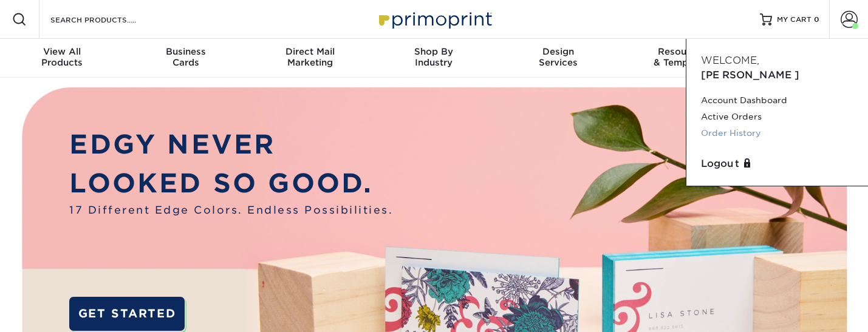  Describe the element at coordinates (816, 19) in the screenshot. I see `span: 0` at that location.